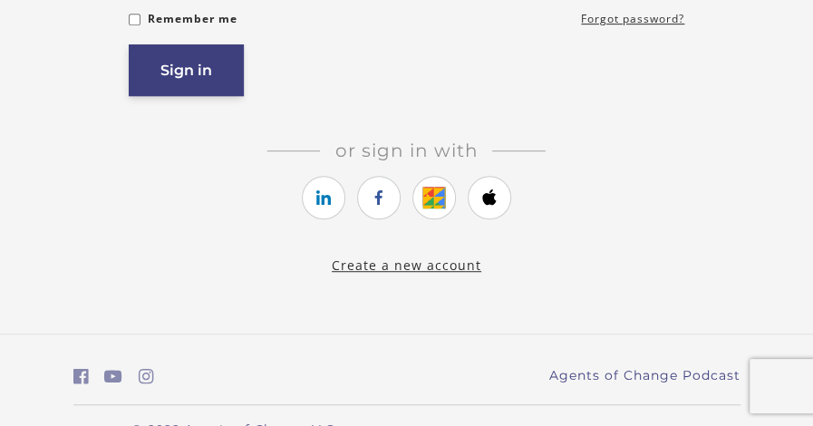  I want to click on button: Sign in, so click(186, 70).